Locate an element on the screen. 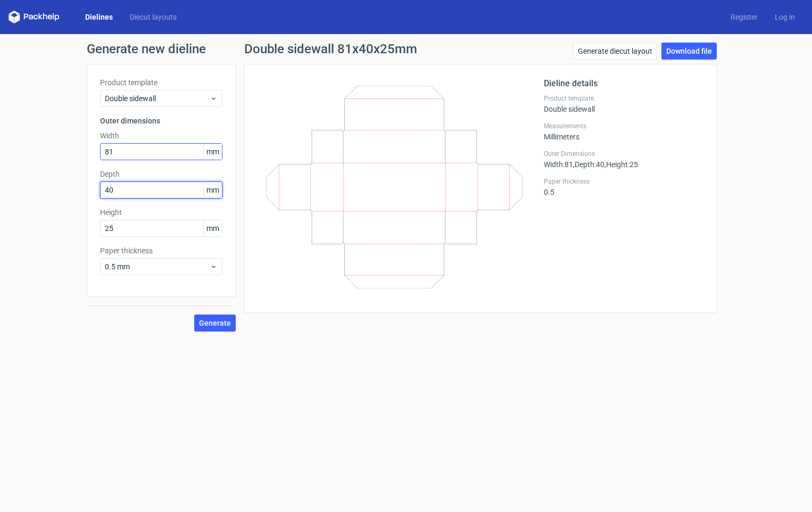 The image size is (812, 512). span: Width : 81 is located at coordinates (559, 165).